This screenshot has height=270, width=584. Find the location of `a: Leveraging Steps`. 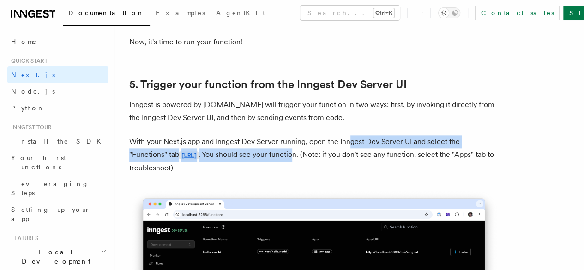

a: Leveraging Steps is located at coordinates (58, 188).